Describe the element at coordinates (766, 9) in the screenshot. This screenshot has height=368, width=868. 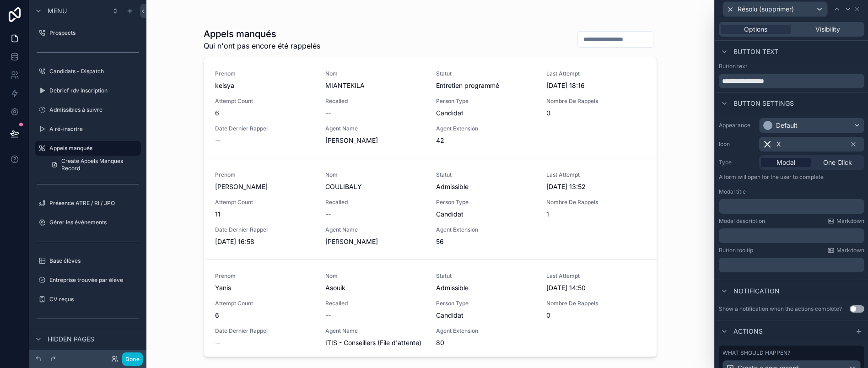
I see `span: Résolu (supprimer)` at that location.